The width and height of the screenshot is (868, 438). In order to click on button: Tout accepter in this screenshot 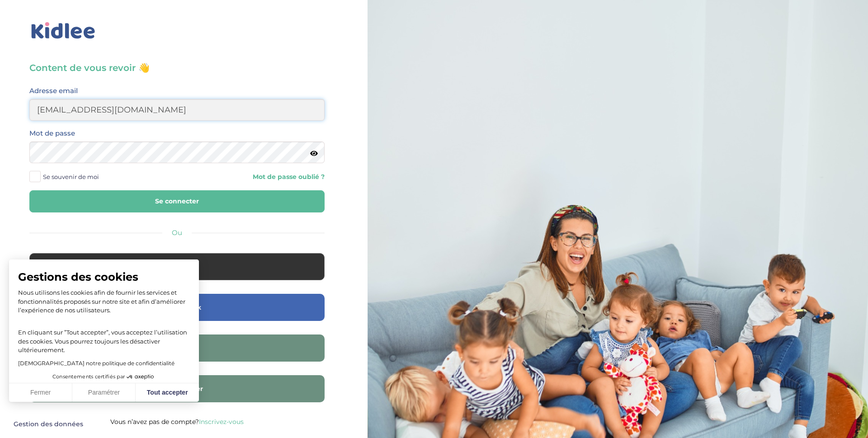, I will do `click(167, 393)`.